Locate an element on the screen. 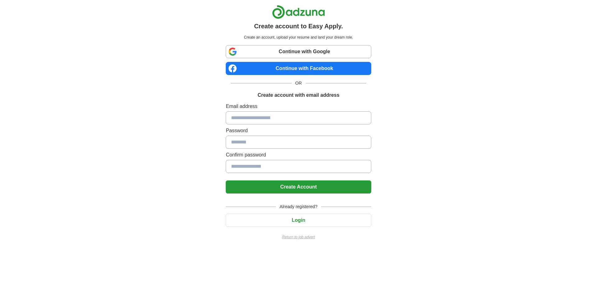  button: Create Account is located at coordinates (298, 187).